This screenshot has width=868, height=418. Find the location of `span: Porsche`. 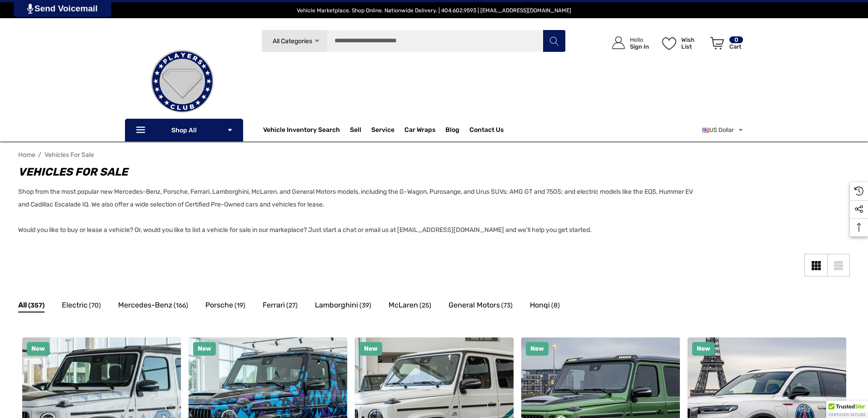

span: Porsche is located at coordinates (219, 305).